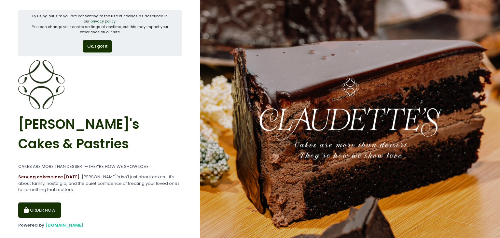  What do you see at coordinates (100, 225) in the screenshot?
I see `div: Powered by` at bounding box center [100, 225].